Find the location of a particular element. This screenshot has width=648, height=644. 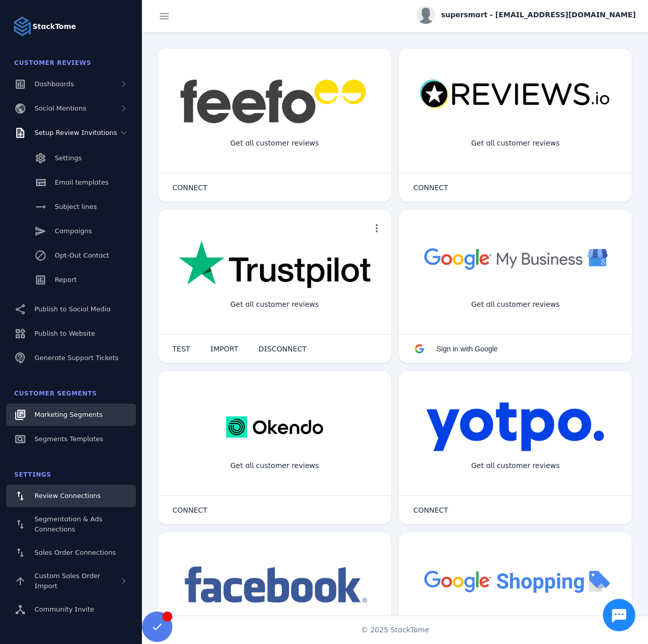

span: Report is located at coordinates (65, 279).